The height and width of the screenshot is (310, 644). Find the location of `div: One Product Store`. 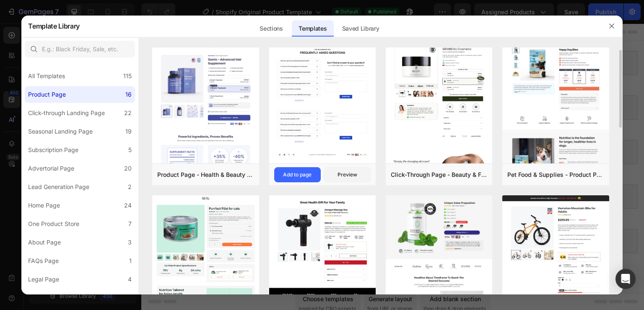

div: One Product Store is located at coordinates (53, 224).